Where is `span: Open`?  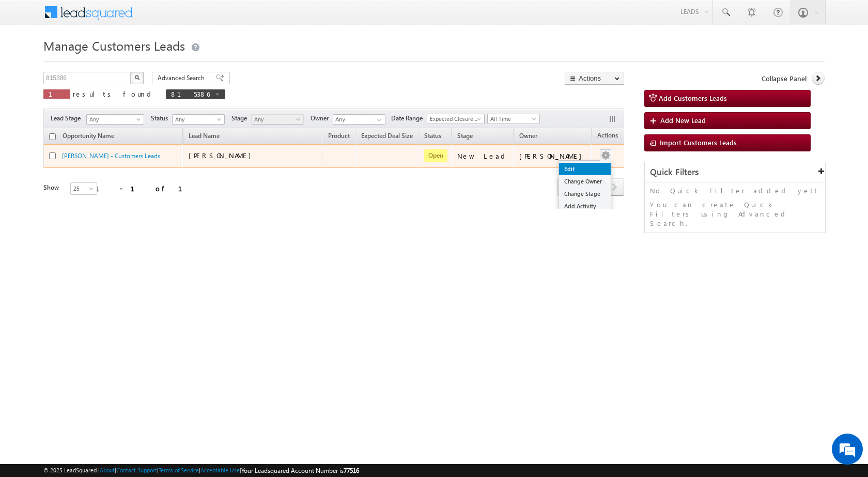
span: Open is located at coordinates (435, 155).